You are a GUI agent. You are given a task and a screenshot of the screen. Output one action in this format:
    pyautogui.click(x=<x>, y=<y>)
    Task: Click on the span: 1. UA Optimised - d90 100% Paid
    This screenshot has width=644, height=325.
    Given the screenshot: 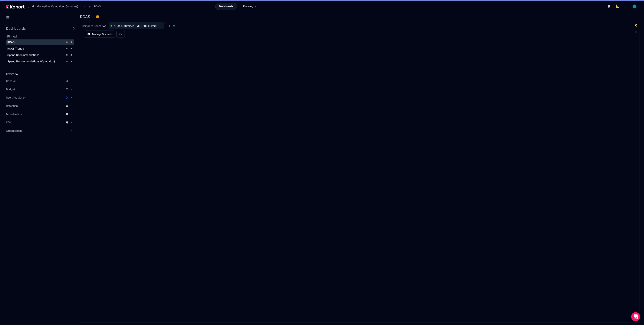 What is the action you would take?
    pyautogui.click(x=135, y=26)
    